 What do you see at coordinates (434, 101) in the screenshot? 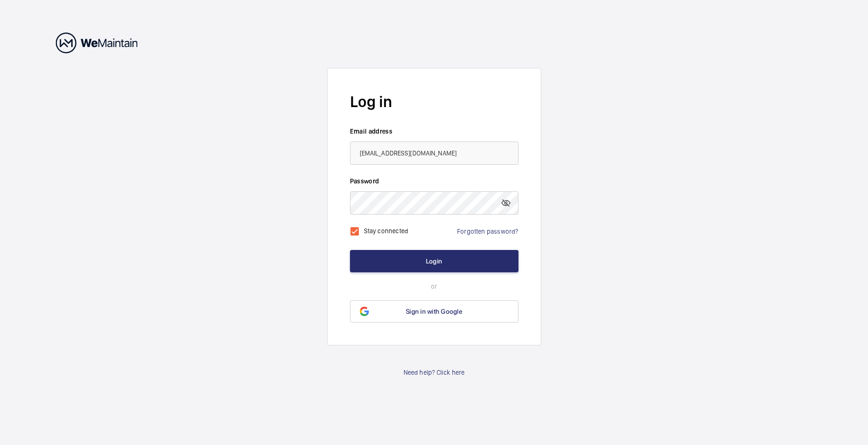
I see `h2: Log in` at bounding box center [434, 101].